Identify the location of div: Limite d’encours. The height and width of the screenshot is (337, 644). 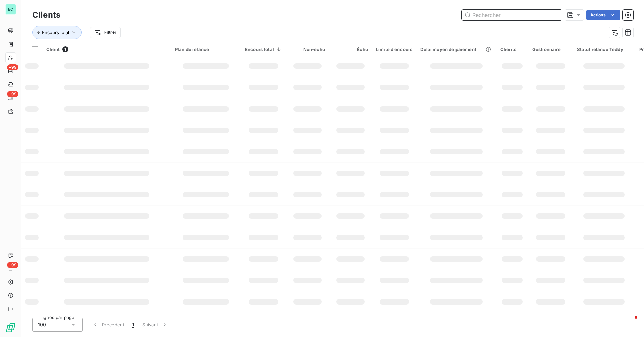
(394, 49).